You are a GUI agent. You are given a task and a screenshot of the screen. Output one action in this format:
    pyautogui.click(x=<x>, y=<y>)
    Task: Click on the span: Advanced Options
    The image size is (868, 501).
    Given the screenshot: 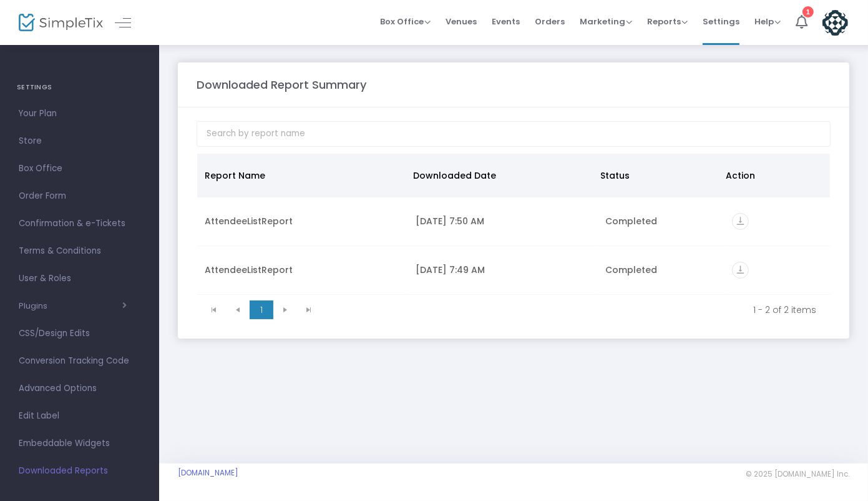 What is the action you would take?
    pyautogui.click(x=79, y=388)
    